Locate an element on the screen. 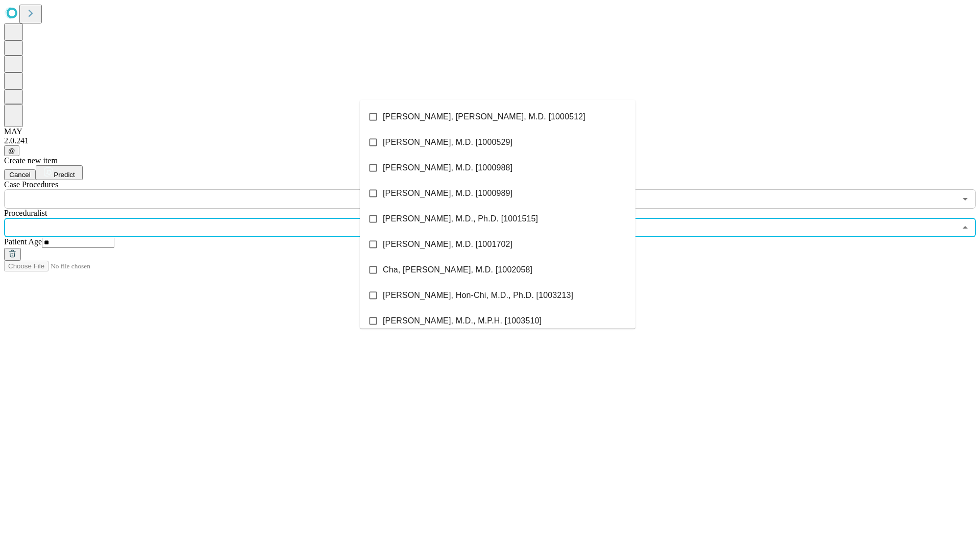  div: 2.0.241 is located at coordinates (490, 141).